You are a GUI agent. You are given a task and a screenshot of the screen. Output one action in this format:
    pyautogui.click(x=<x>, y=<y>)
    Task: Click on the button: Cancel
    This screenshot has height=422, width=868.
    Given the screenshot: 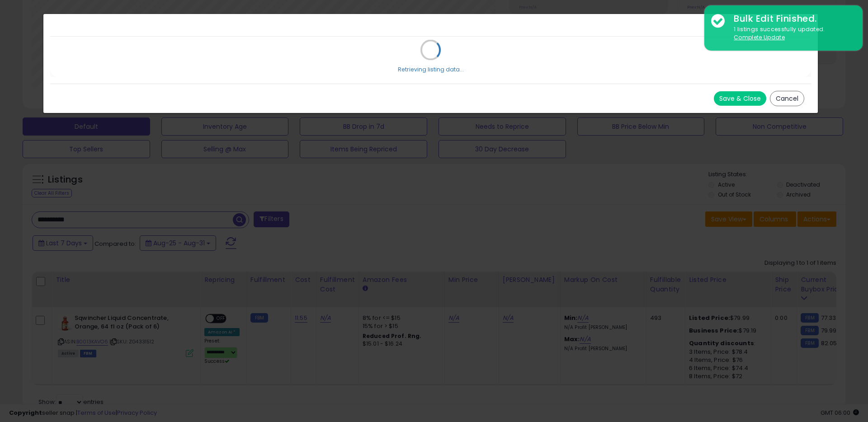 What is the action you would take?
    pyautogui.click(x=787, y=99)
    